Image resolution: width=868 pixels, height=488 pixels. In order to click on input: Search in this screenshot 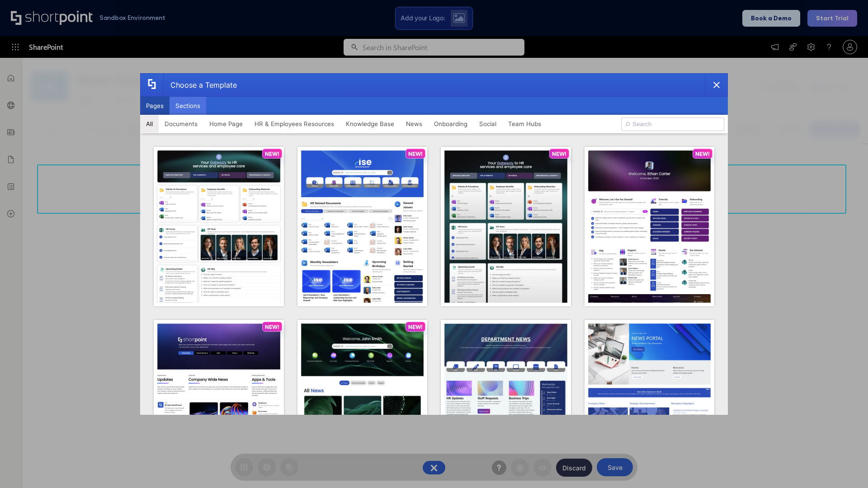, I will do `click(673, 124)`.